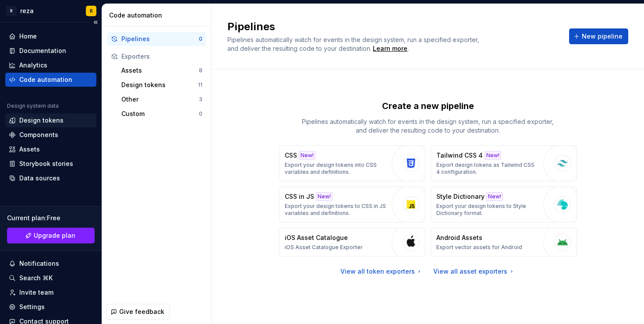  Describe the element at coordinates (316, 238) in the screenshot. I see `p: iOS Asset Catalogue` at that location.